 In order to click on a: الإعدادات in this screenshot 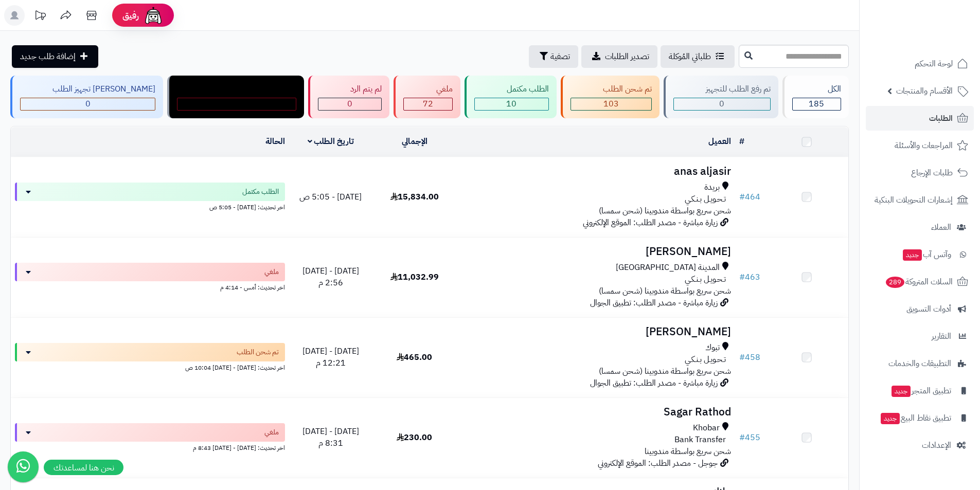, I will do `click(919, 446)`.